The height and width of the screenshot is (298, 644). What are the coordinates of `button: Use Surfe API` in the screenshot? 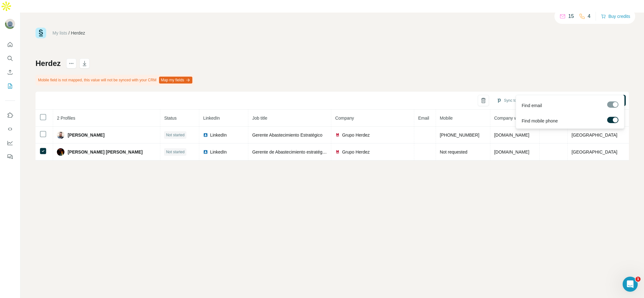 It's located at (10, 129).